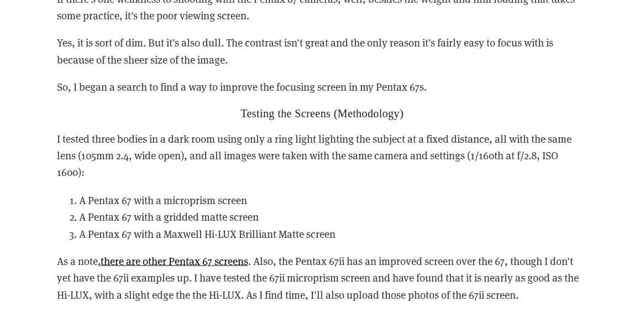 The height and width of the screenshot is (312, 644). Describe the element at coordinates (323, 87) in the screenshot. I see `p: So, I began a search to find a way to improve the focusing screen in my Pentax 67s.` at that location.